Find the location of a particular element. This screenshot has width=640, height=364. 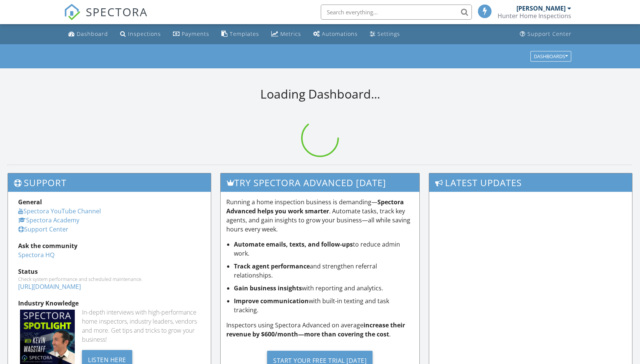

div: Settings is located at coordinates (389, 34).